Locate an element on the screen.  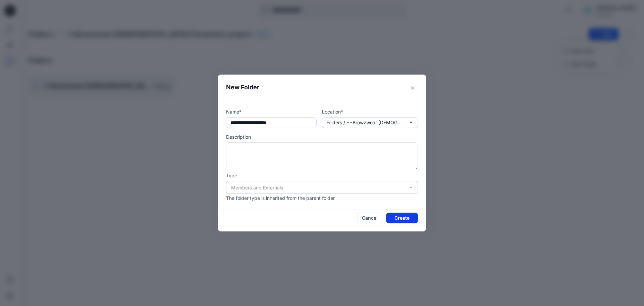
button: Close is located at coordinates (412, 88).